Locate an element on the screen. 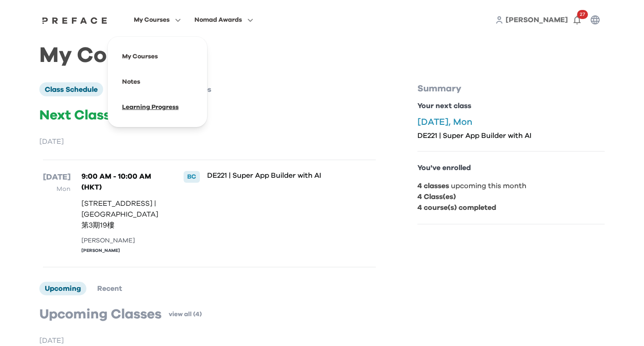  button: Nomad Awards is located at coordinates (224, 20).